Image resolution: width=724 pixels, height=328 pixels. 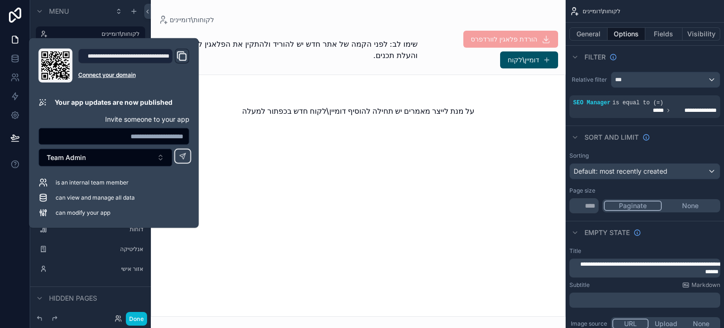 What do you see at coordinates (114, 119) in the screenshot?
I see `p: Invite someone to your app` at bounding box center [114, 119].